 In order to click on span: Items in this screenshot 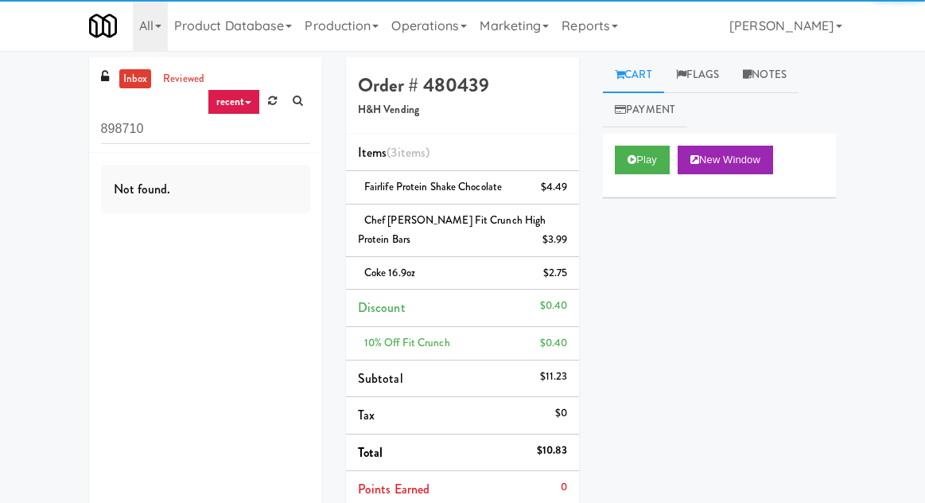, I will do `click(394, 152)`.